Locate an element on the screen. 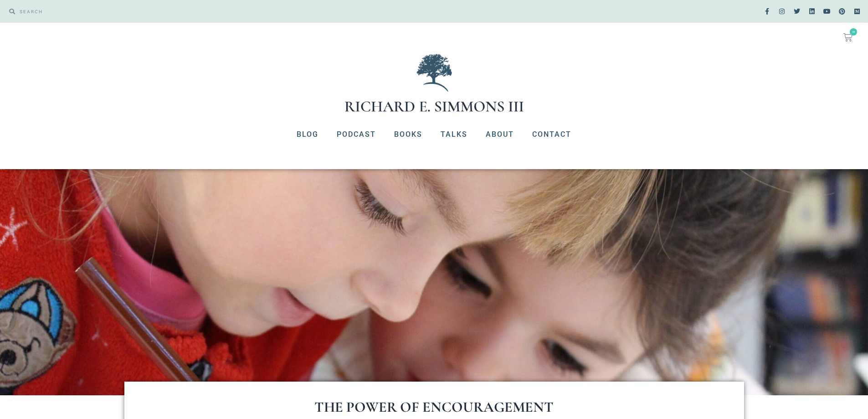 This screenshot has height=419, width=868. h1: The Power of Encouragement is located at coordinates (434, 407).